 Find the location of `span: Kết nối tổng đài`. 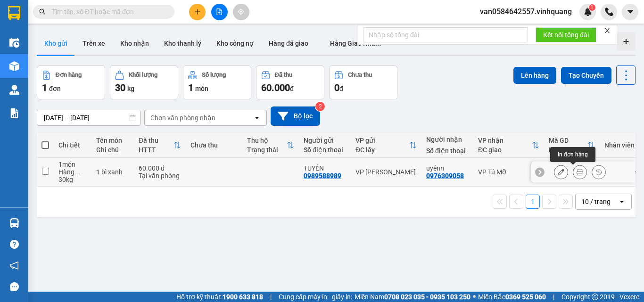

span: Kết nối tổng đài is located at coordinates (565, 35).